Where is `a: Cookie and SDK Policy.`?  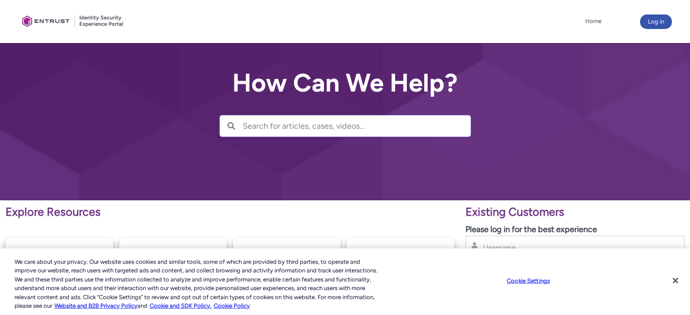
a: Cookie and SDK Policy. is located at coordinates (181, 306).